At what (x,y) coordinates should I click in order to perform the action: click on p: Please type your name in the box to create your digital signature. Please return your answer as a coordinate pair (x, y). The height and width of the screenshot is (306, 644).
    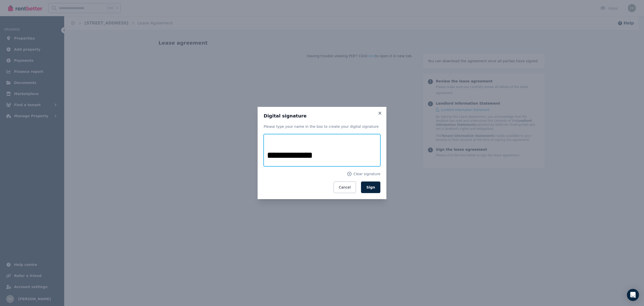
    Looking at the image, I should click on (322, 127).